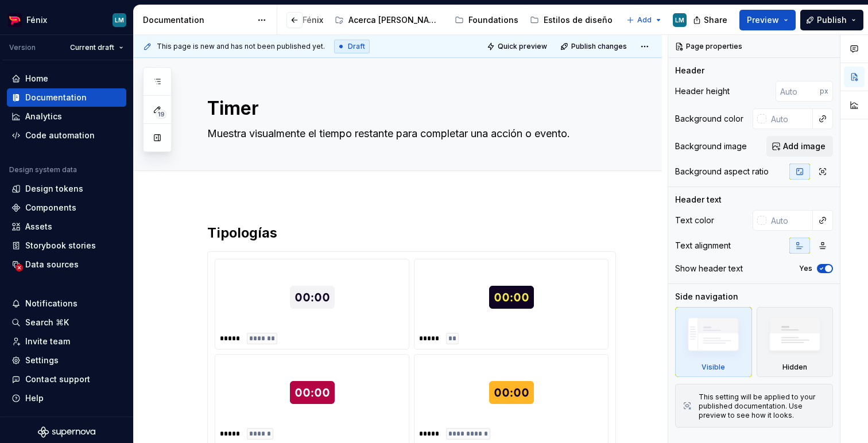  What do you see at coordinates (58, 379) in the screenshot?
I see `div: Contact support` at bounding box center [58, 379].